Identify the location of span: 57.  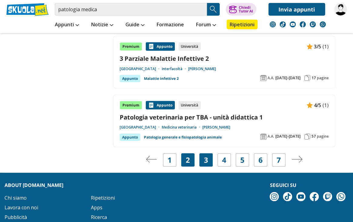
(314, 137).